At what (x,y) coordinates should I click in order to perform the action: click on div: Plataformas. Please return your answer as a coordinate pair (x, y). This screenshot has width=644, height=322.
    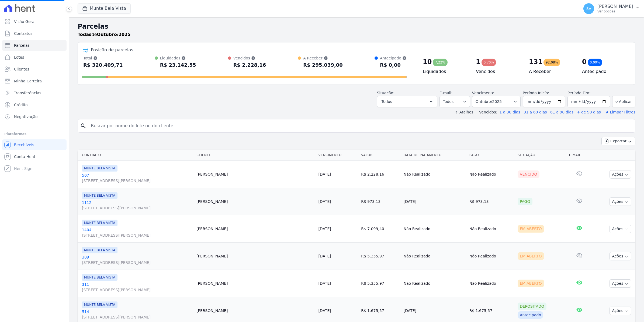
    Looking at the image, I should click on (34, 134).